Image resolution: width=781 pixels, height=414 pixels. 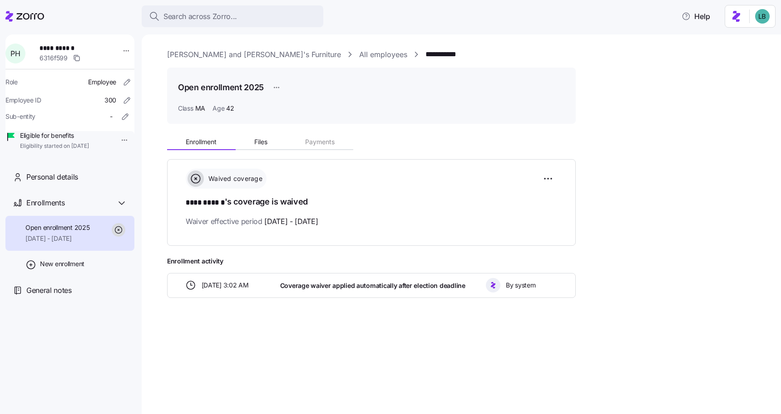 What do you see at coordinates (201, 142) in the screenshot?
I see `span: Enrollment` at bounding box center [201, 142].